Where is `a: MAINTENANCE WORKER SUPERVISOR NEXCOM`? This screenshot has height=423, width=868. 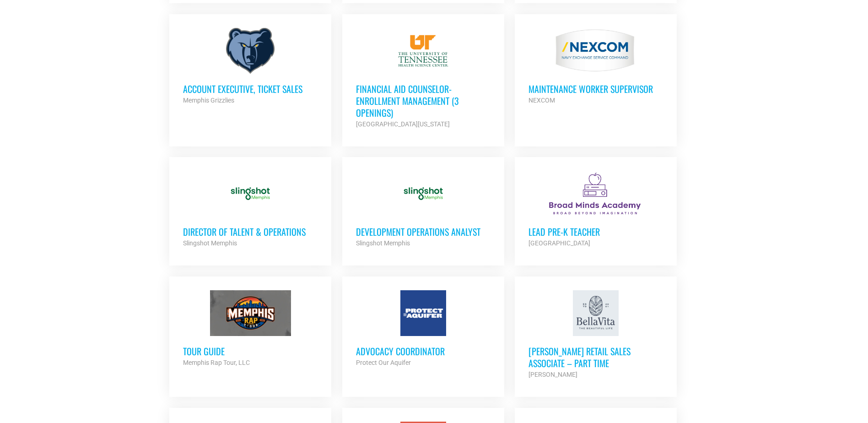 a: MAINTENANCE WORKER SUPERVISOR NEXCOM is located at coordinates (596, 67).